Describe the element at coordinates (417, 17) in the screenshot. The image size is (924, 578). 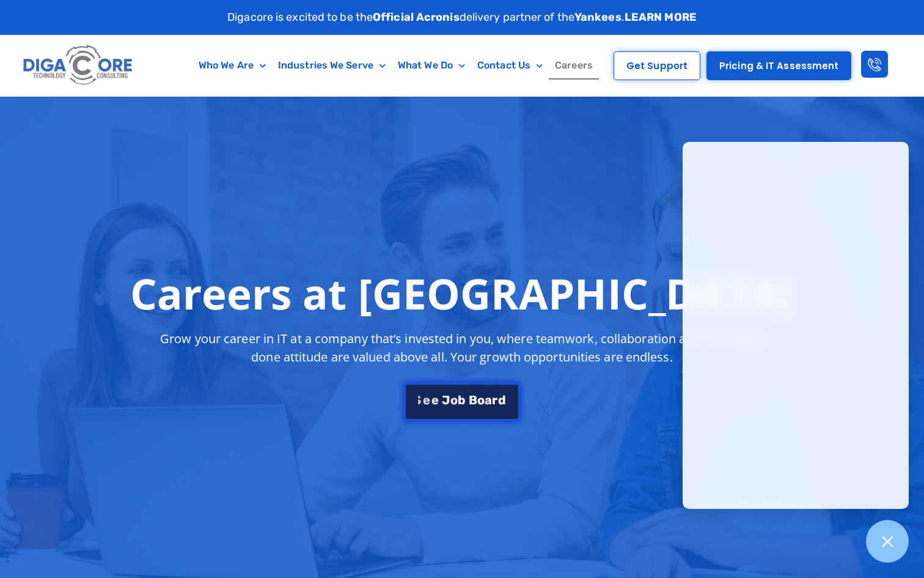
I see `strong: Official Acronis` at that location.